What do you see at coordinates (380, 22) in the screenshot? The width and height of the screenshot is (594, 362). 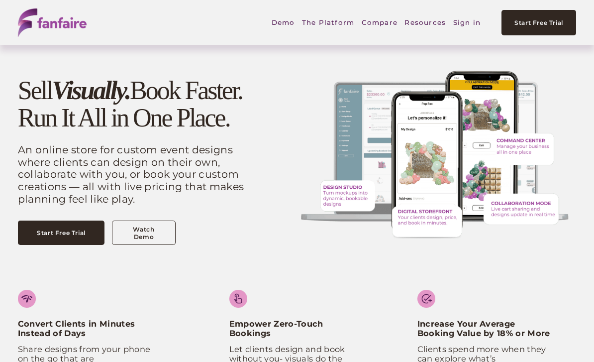 I see `a: Compare` at bounding box center [380, 22].